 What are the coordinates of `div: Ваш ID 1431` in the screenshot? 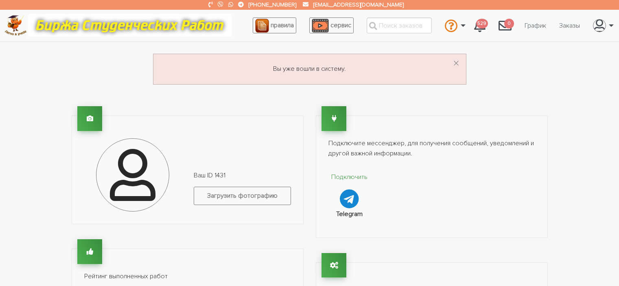 It's located at (242, 191).